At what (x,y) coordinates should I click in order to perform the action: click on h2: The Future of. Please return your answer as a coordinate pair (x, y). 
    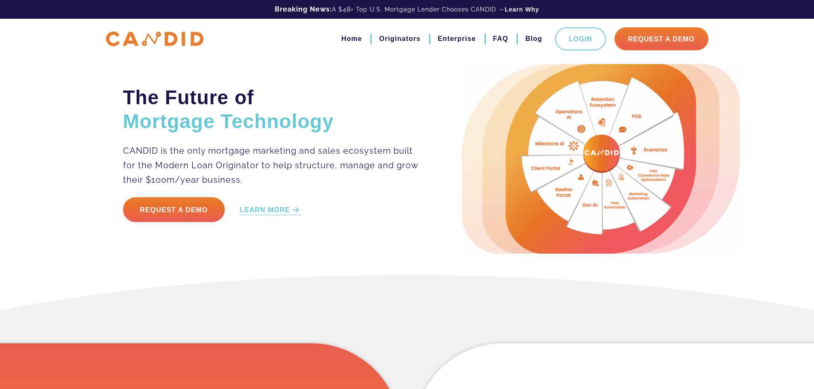
    Looking at the image, I should click on (271, 109).